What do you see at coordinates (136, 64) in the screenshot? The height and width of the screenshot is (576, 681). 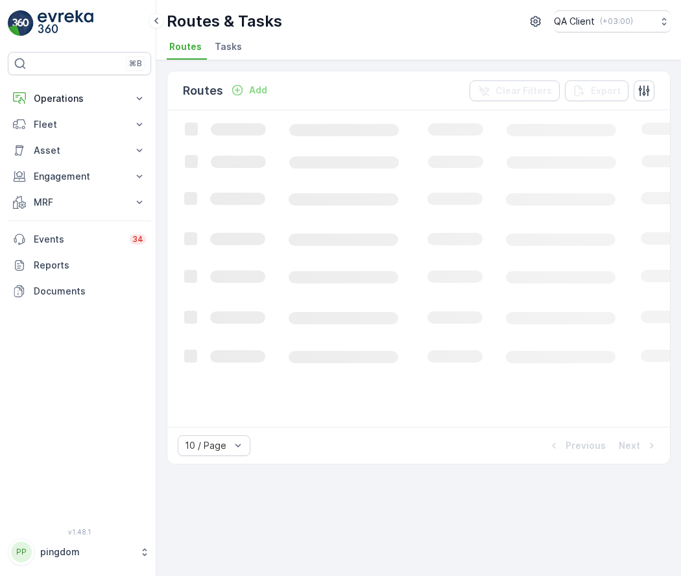 I see `p: ⌘B` at bounding box center [136, 64].